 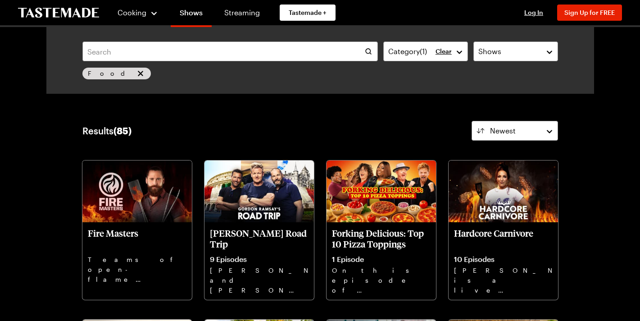 I want to click on a: To Tastemade Home Page, so click(x=59, y=13).